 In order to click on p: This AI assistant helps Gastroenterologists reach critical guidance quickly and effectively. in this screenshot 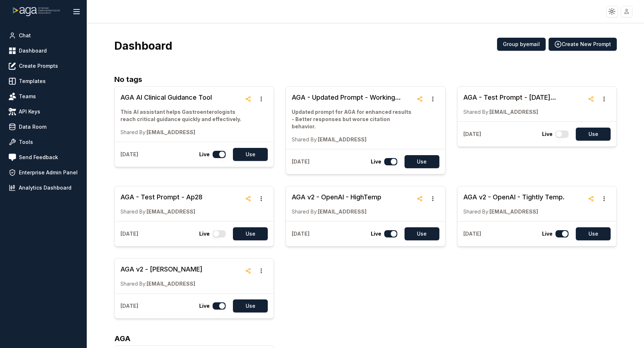, I will do `click(181, 116)`.